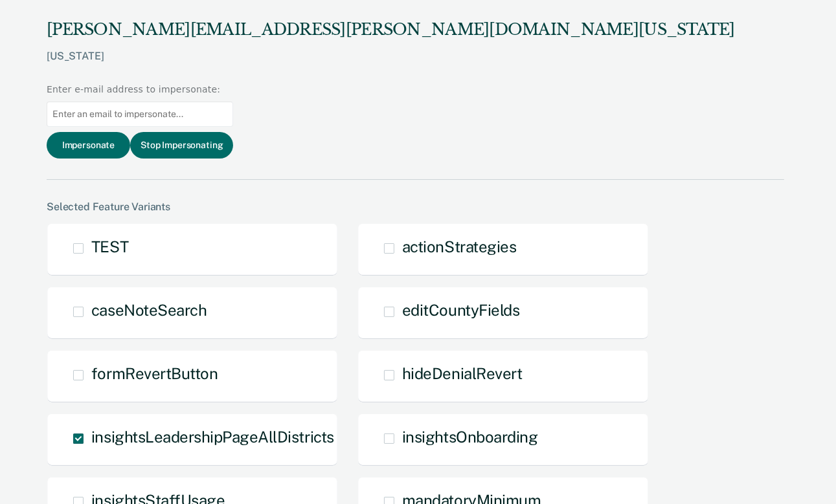 Image resolution: width=836 pixels, height=504 pixels. What do you see at coordinates (460, 310) in the screenshot?
I see `span: editCountyFields` at bounding box center [460, 310].